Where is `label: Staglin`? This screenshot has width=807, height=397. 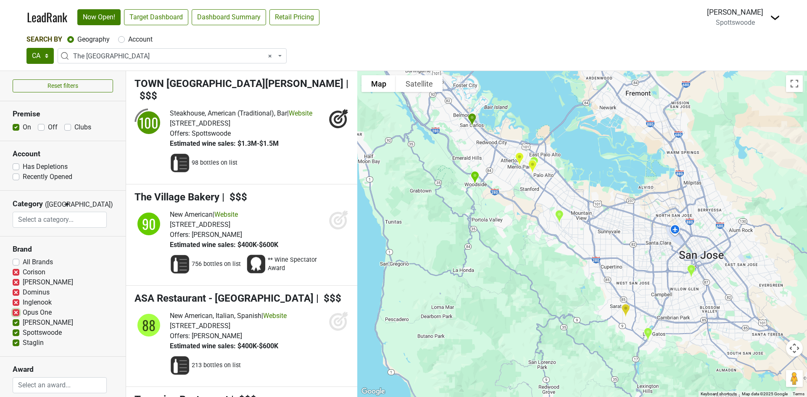
label: Staglin is located at coordinates (33, 343).